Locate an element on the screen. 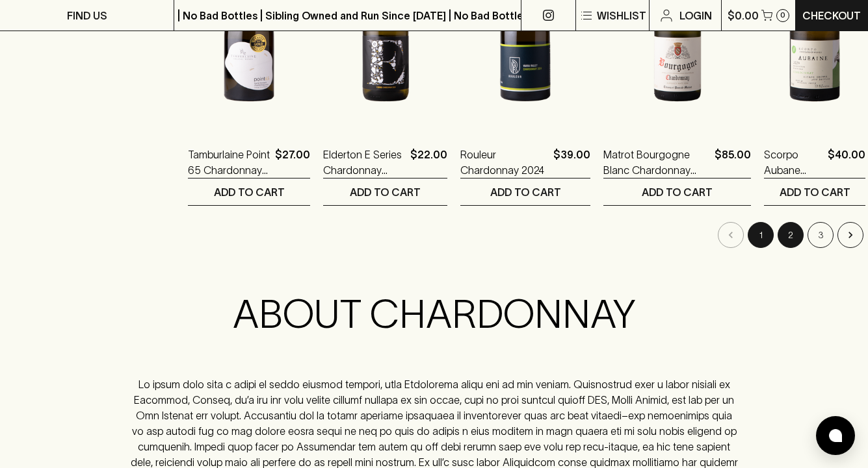 The image size is (868, 468). a: Scorpo Aubane Chardonnay 2024 is located at coordinates (793, 162).